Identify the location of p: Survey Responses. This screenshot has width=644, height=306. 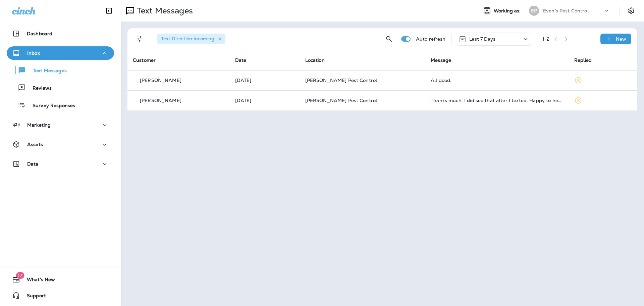
(50, 106).